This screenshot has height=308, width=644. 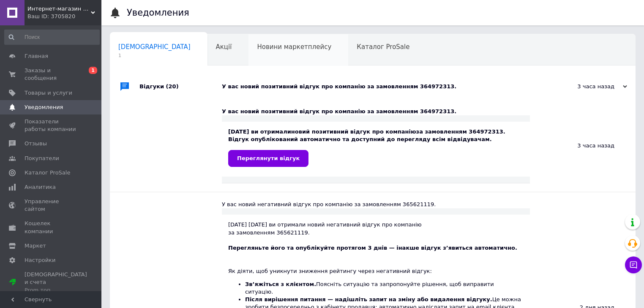 I want to click on span: Показатели работы компании, so click(x=51, y=126).